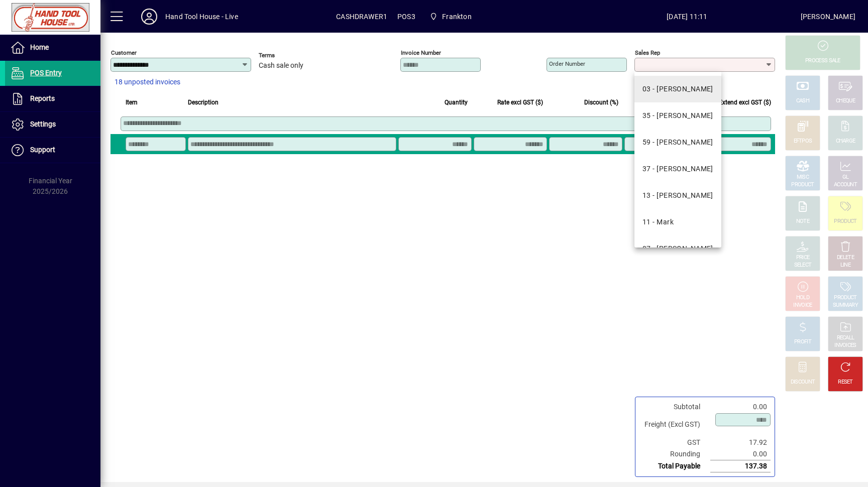 The height and width of the screenshot is (487, 868). What do you see at coordinates (845, 185) in the screenshot?
I see `div: ACCOUNT` at bounding box center [845, 185].